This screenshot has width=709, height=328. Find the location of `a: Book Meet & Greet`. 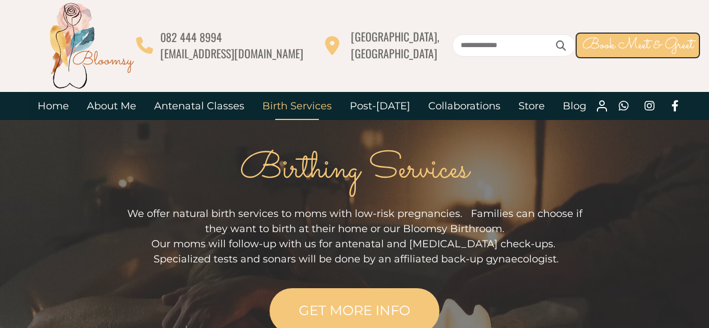

a: Book Meet & Greet is located at coordinates (638, 45).